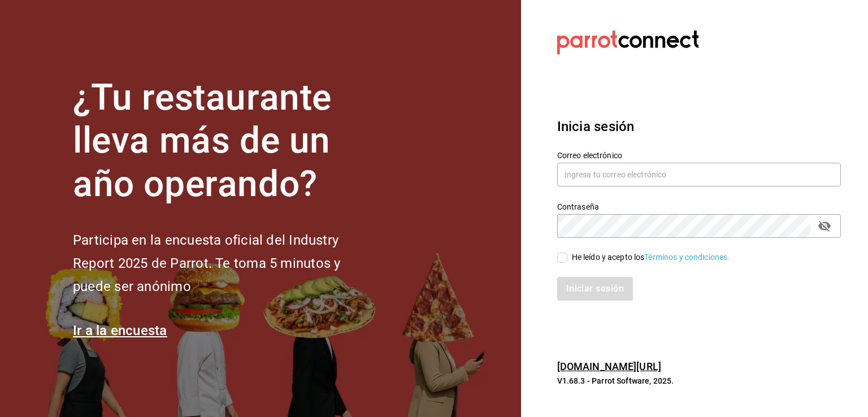  I want to click on label: Contraseña, so click(699, 206).